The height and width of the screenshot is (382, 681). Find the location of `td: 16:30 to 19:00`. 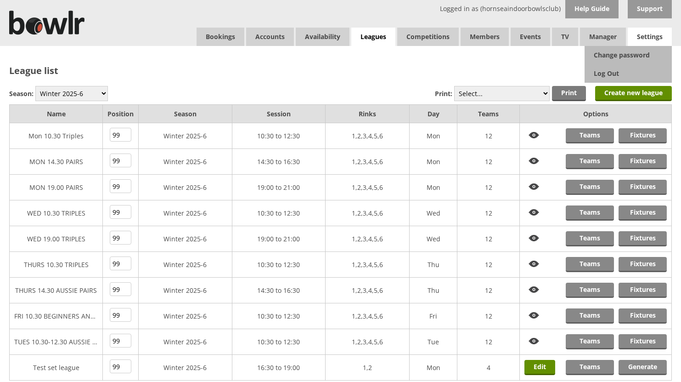

td: 16:30 to 19:00 is located at coordinates (278, 367).